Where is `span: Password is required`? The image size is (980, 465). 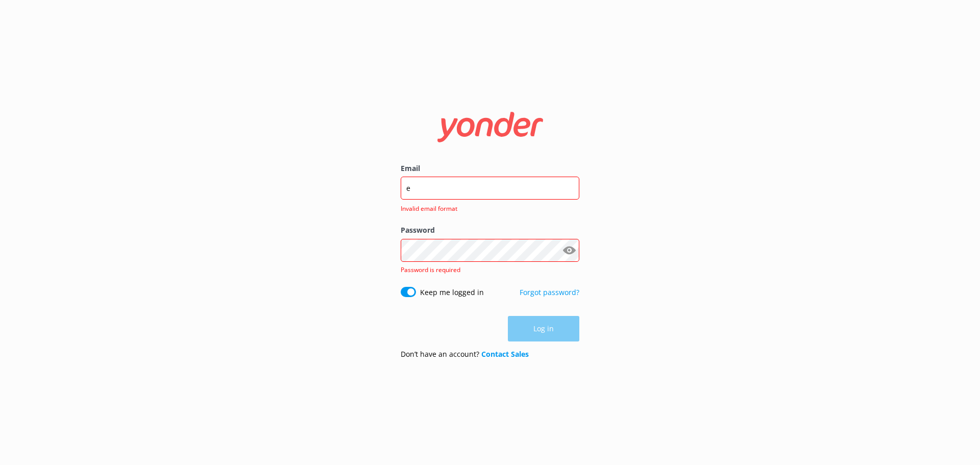
span: Password is required is located at coordinates (430, 270).